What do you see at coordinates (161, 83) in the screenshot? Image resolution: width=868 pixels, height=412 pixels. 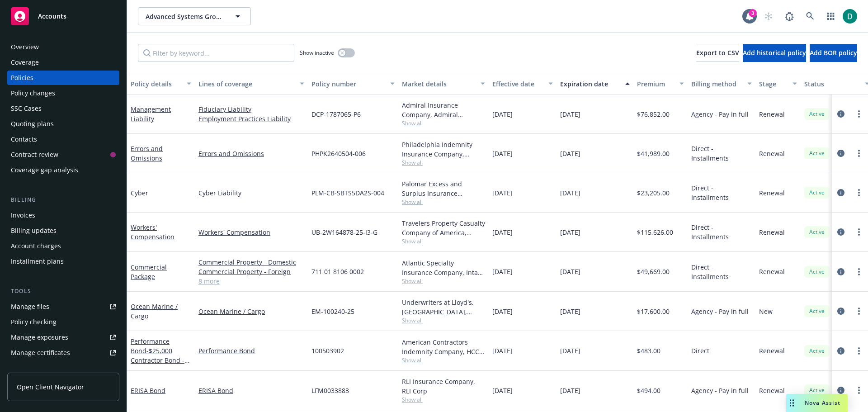 I see `button: Policy details` at bounding box center [161, 83].